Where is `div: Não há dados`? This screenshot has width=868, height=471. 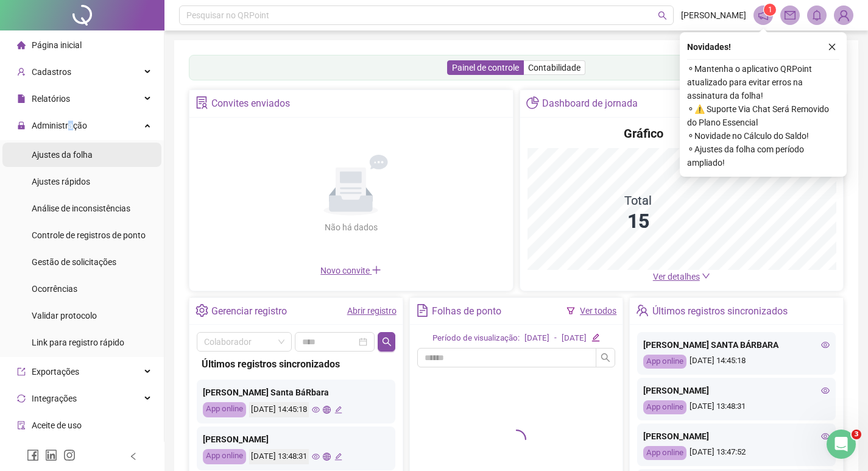 div: Não há dados is located at coordinates (351, 228).